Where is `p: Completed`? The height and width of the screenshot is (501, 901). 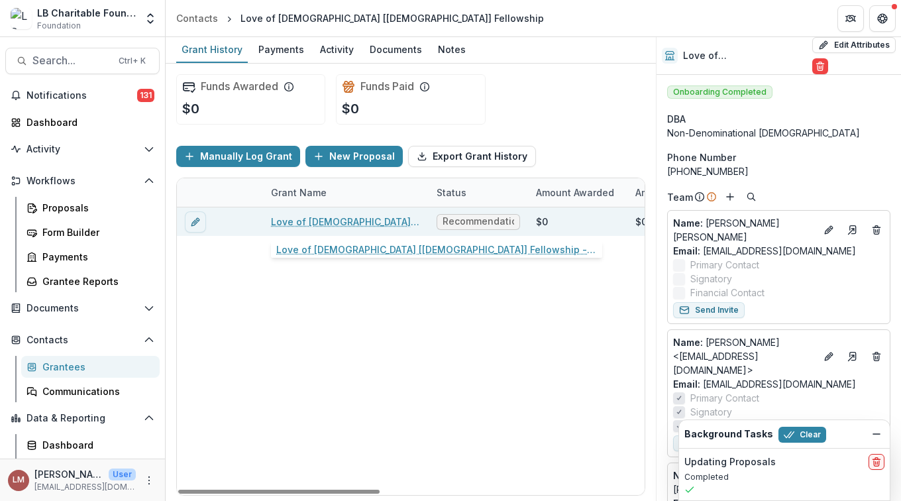
p: Completed is located at coordinates (784, 477).